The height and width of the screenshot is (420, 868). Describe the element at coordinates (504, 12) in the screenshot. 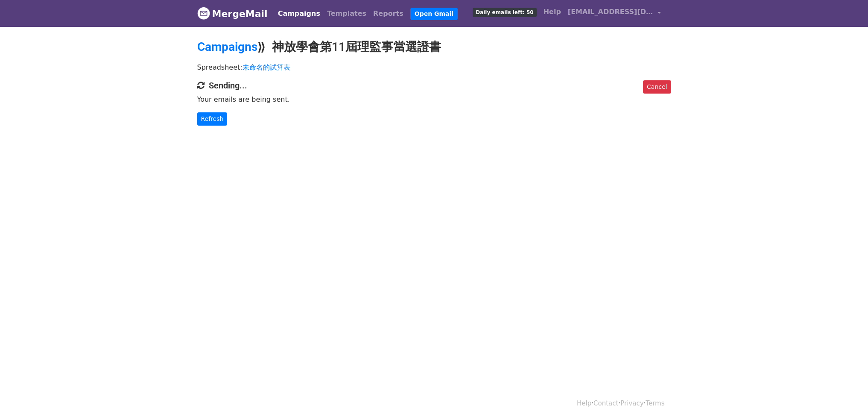

I see `span: Daily emails left: 50` at that location.